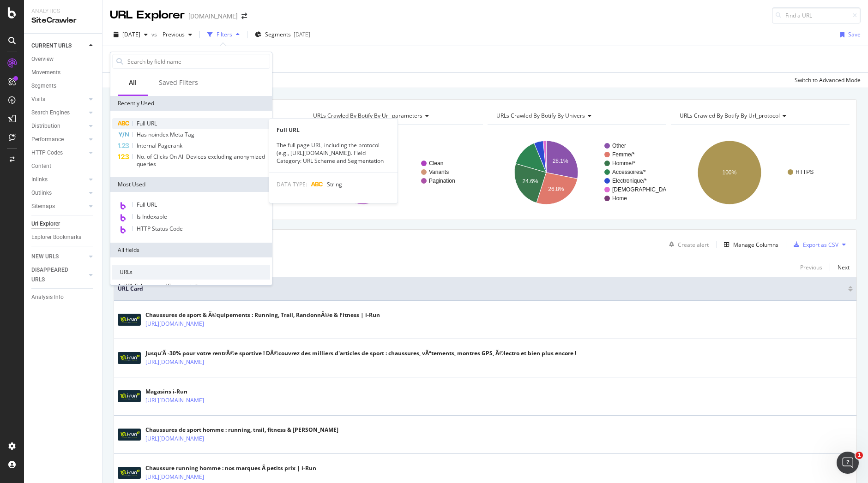 The width and height of the screenshot is (868, 483). I want to click on div: Saved Filters, so click(178, 82).